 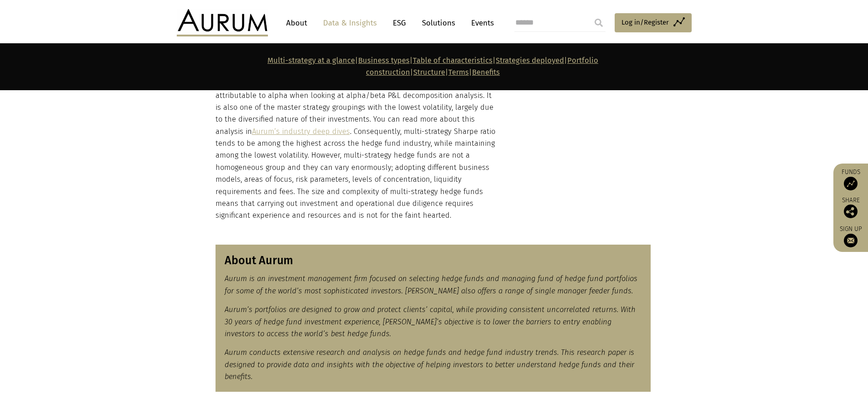 What do you see at coordinates (223, 23) in the screenshot?
I see `img: Aurum` at bounding box center [223, 23].